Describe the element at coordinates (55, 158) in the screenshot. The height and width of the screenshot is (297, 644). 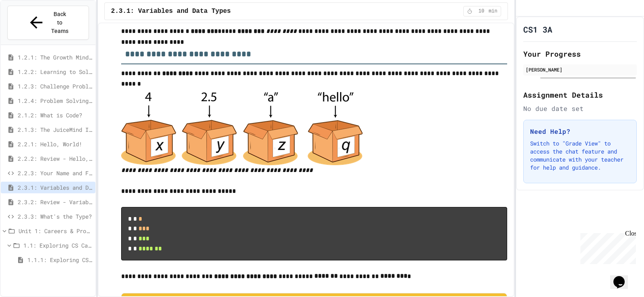
I see `span: 2.2.2: Review - Hello, World!` at that location.